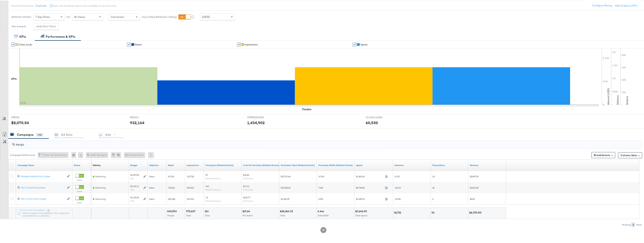 The image size is (644, 243). Describe the element at coordinates (374, 164) in the screenshot. I see `a: The total amount spent to date.` at that location.